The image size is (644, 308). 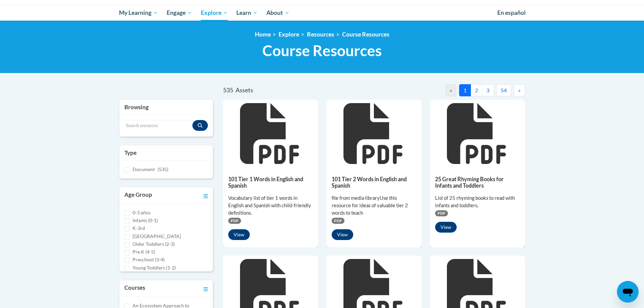 What do you see at coordinates (270, 206) in the screenshot?
I see `div: Vocabulary list of tier 1 words in English and Spanish with child-friendly definitions.` at bounding box center [270, 206].